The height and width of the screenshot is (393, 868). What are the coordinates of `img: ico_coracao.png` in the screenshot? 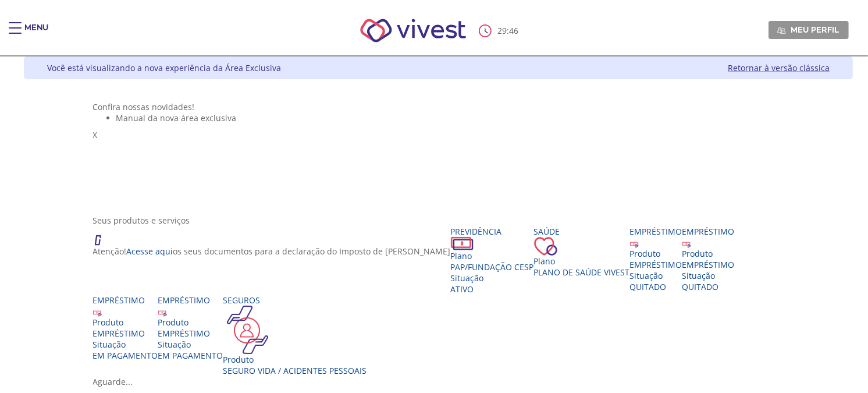 It's located at (546, 246).